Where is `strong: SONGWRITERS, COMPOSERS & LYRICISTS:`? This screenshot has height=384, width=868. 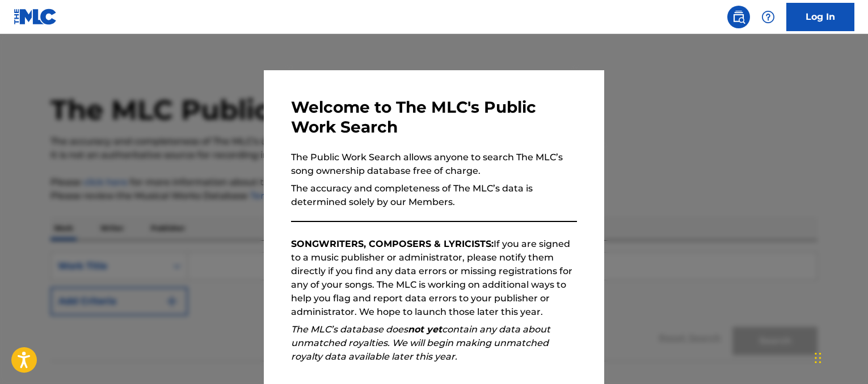
strong: SONGWRITERS, COMPOSERS & LYRICISTS: is located at coordinates (392, 244).